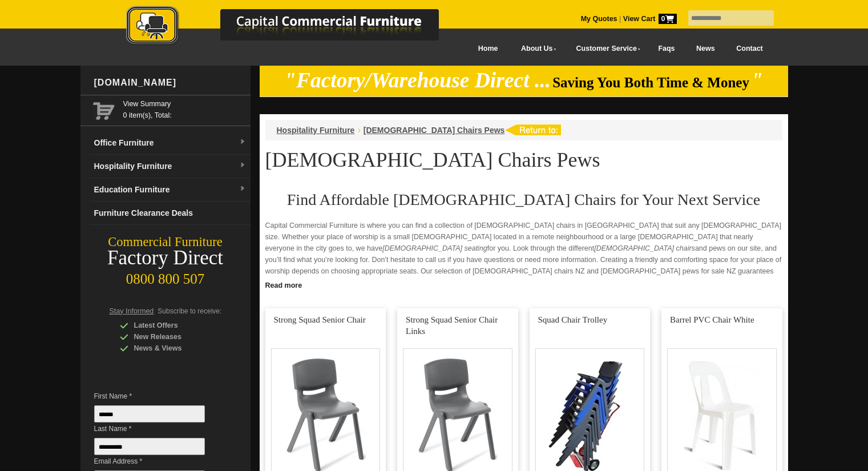 The image size is (868, 471). What do you see at coordinates (667, 19) in the screenshot?
I see `span: 0` at bounding box center [667, 19].